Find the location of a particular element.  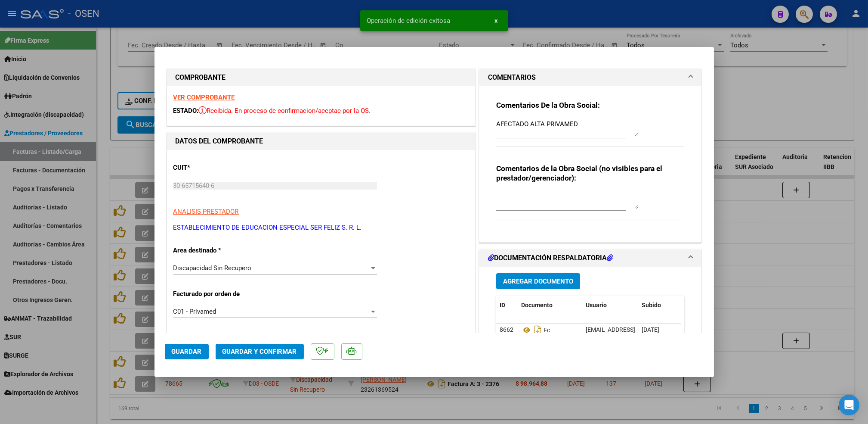

datatable-header-cell: ID is located at coordinates (507, 305).